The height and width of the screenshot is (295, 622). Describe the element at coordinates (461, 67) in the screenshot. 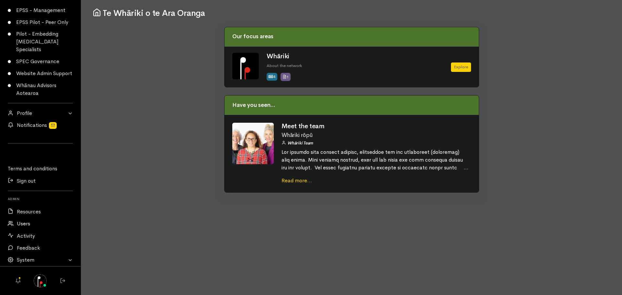

I see `a: Explore` at that location.